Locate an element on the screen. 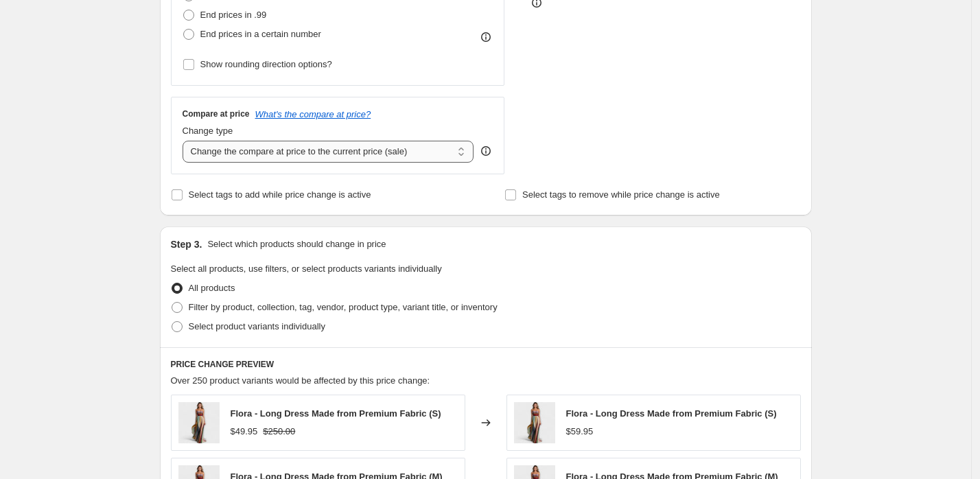  span: Select product variants individually is located at coordinates (257, 326).